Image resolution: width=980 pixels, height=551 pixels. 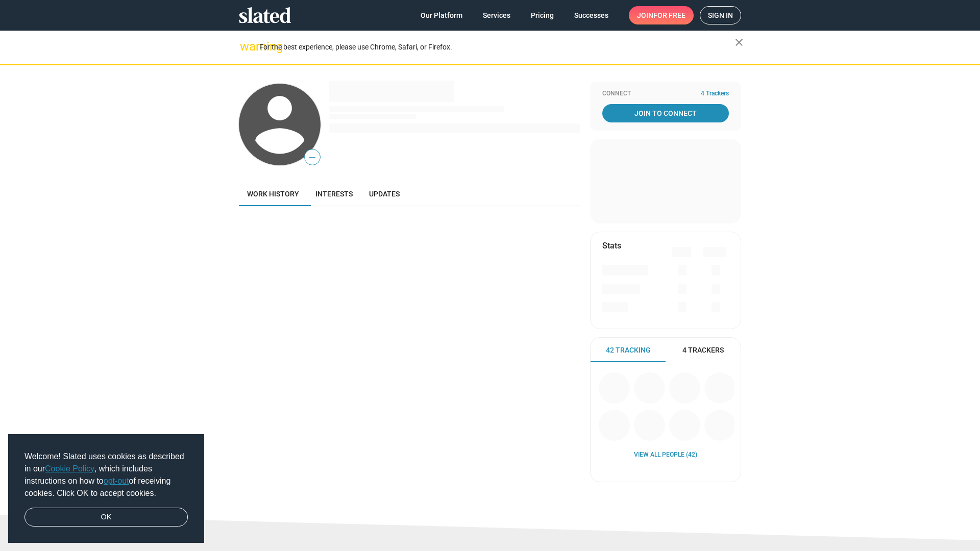 What do you see at coordinates (334, 194) in the screenshot?
I see `span: Interests` at bounding box center [334, 194].